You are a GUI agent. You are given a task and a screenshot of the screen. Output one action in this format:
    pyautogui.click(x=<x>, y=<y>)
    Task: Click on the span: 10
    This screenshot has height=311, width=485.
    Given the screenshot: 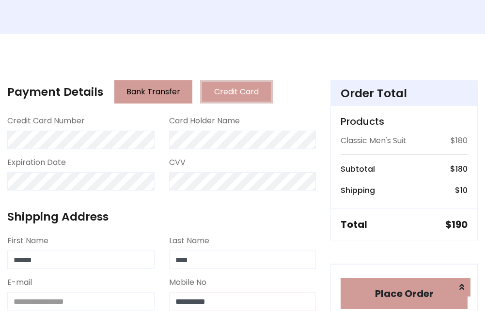 What is the action you would take?
    pyautogui.click(x=464, y=190)
    